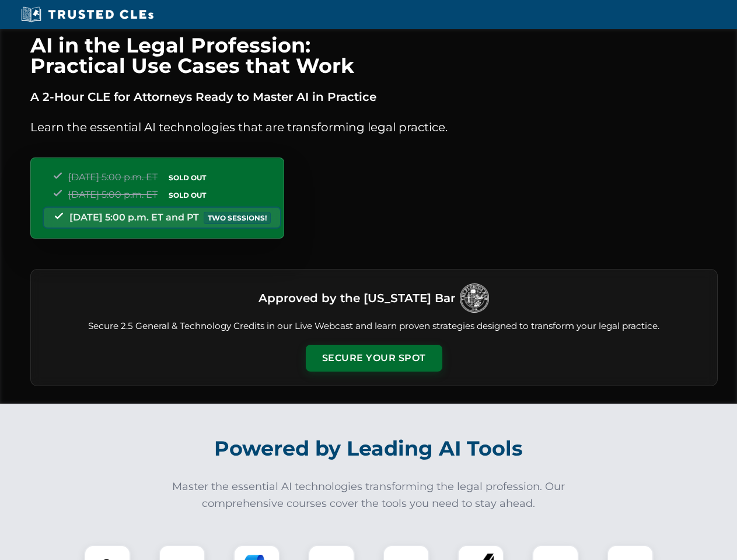  Describe the element at coordinates (87, 15) in the screenshot. I see `img: Trusted CLEs` at that location.